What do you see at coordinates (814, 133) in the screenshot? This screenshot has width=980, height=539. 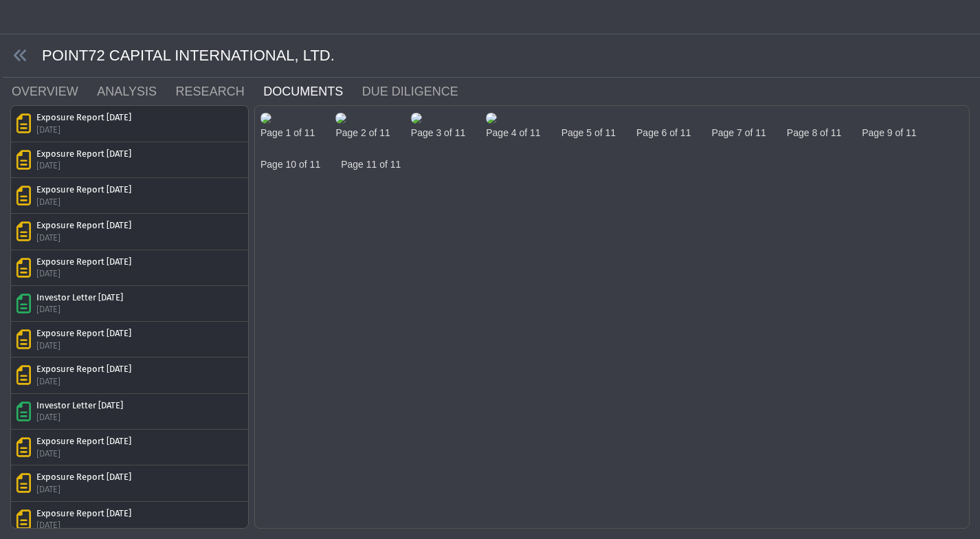 I see `h4: Page 8 of 11` at bounding box center [814, 133].